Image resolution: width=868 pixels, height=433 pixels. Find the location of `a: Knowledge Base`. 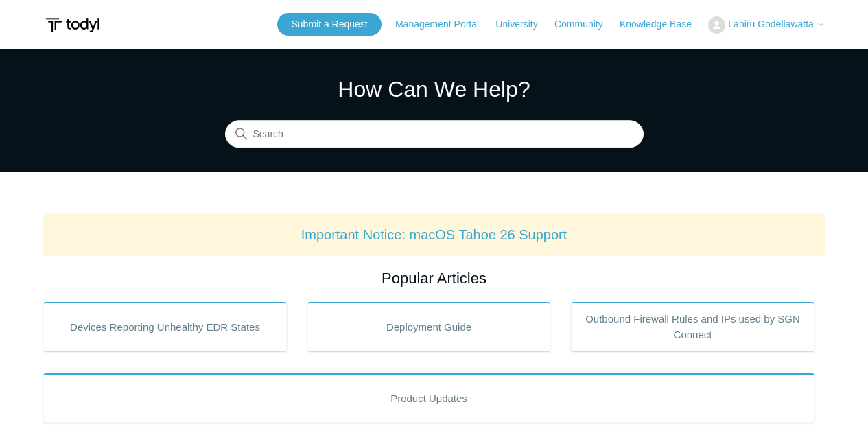

a: Knowledge Base is located at coordinates (662, 24).